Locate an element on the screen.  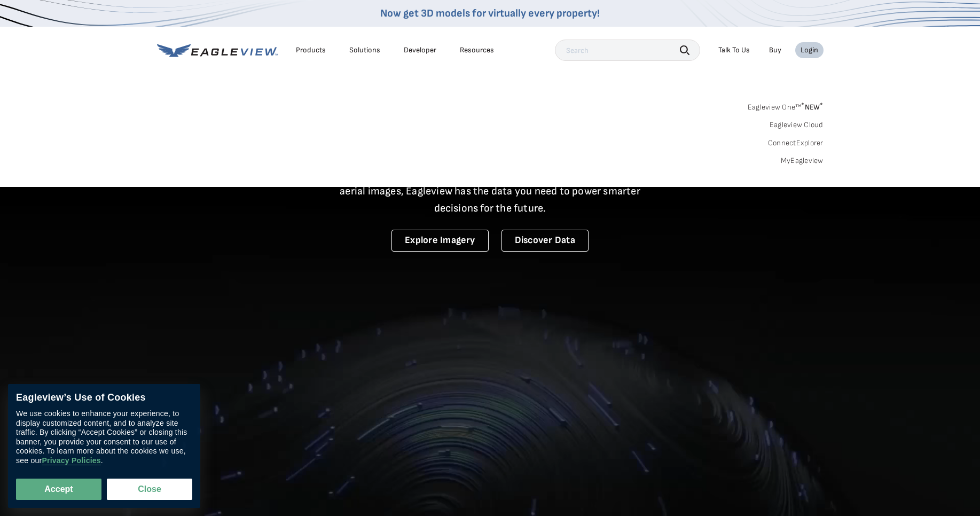
a: Eagleview Cloud is located at coordinates (797, 125).